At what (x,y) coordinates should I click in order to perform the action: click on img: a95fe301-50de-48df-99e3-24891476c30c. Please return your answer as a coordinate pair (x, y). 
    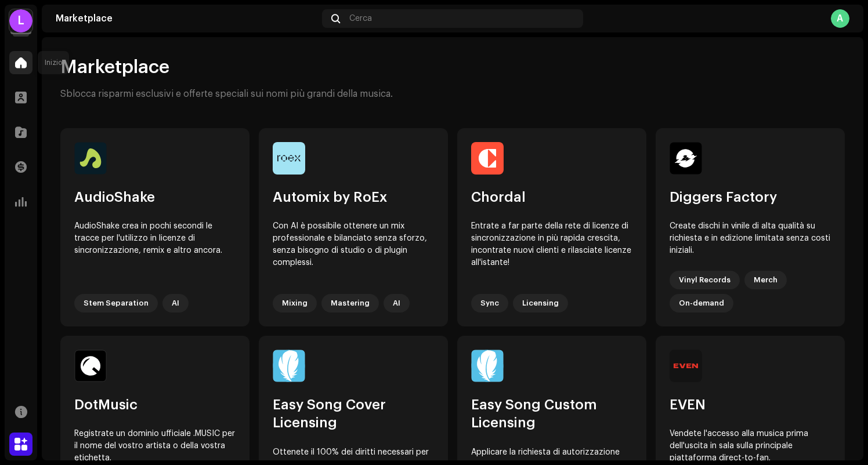
    Looking at the image, I should click on (289, 366).